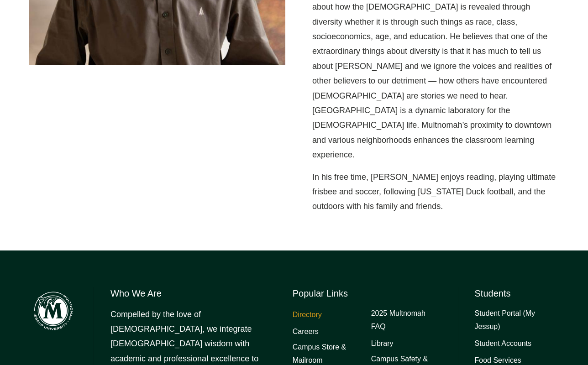  What do you see at coordinates (517, 320) in the screenshot?
I see `a: Student Portal (My Jessup)` at bounding box center [517, 320].